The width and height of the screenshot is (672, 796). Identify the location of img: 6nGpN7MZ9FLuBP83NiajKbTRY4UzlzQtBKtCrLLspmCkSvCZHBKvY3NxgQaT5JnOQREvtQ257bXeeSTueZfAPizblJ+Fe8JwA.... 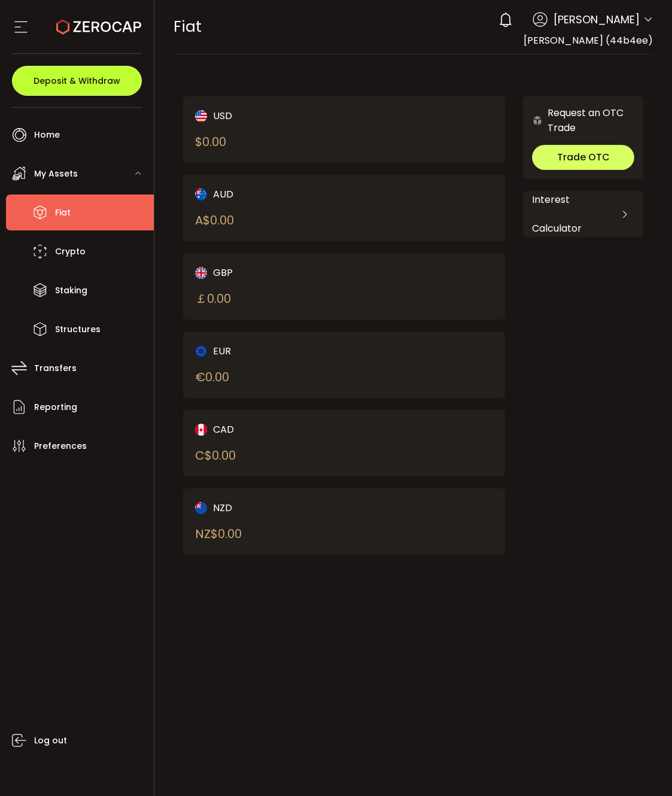
(538, 121).